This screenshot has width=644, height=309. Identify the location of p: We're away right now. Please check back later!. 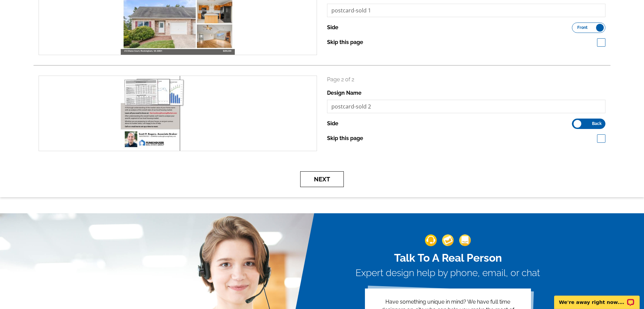
(42, 14).